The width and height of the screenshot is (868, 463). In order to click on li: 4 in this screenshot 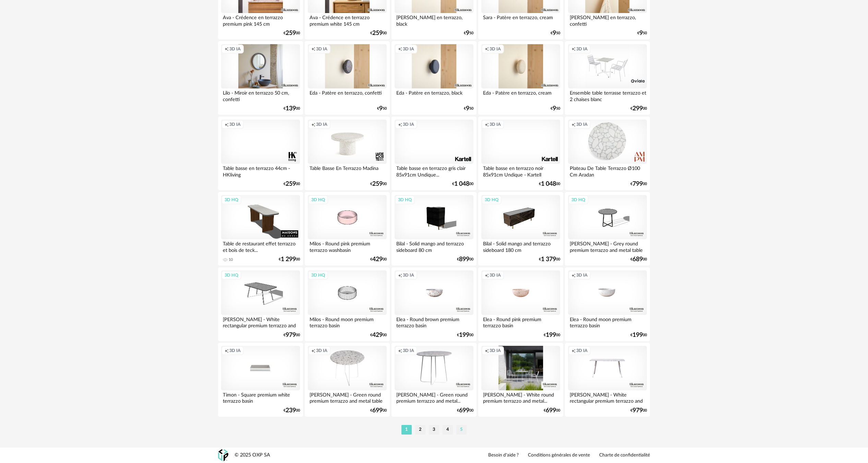, I will do `click(448, 430)`.